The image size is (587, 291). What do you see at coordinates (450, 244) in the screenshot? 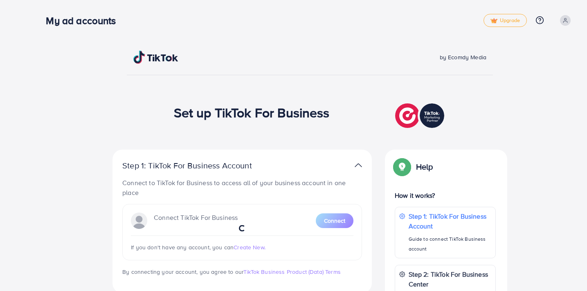
I see `p: Guide to connect TikTok Business account` at bounding box center [450, 244].